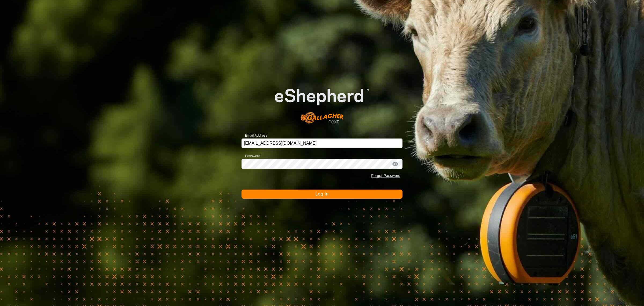 The width and height of the screenshot is (644, 306). I want to click on label: Email Address, so click(255, 136).